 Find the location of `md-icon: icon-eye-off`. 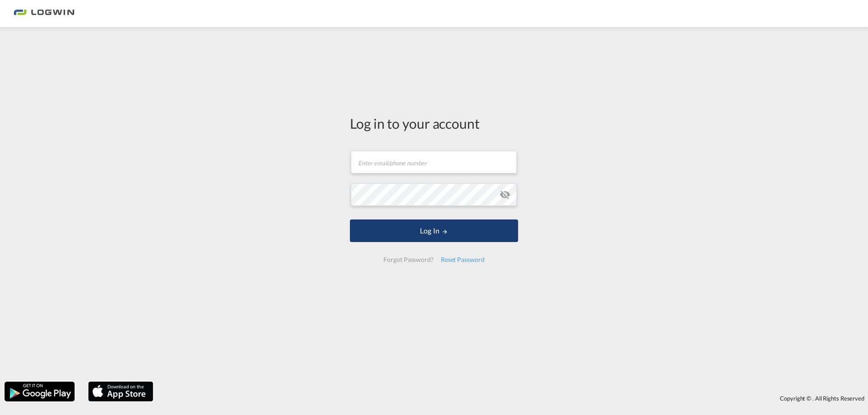

md-icon: icon-eye-off is located at coordinates (505, 195).